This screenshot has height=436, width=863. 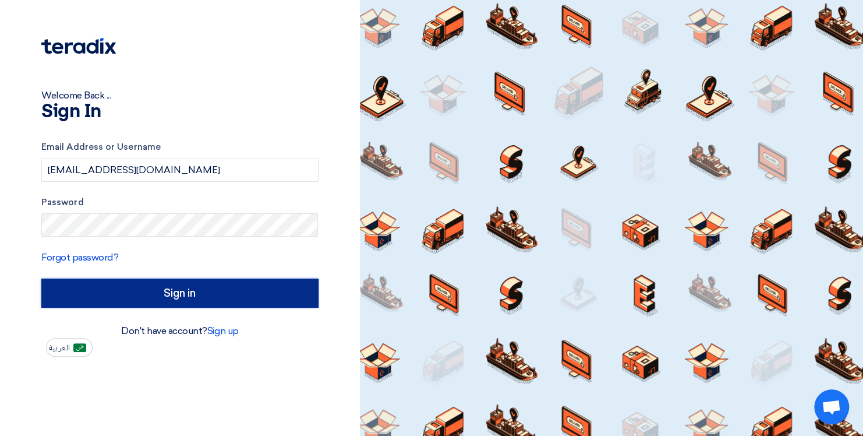 What do you see at coordinates (180, 96) in the screenshot?
I see `div: Welcome Back ...` at bounding box center [180, 96].